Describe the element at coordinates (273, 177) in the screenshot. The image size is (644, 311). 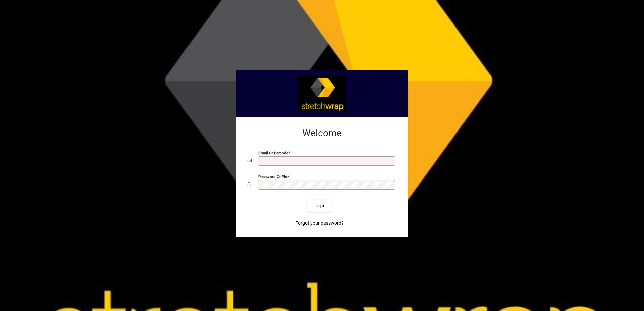
I see `mat-label: Password or Pin` at that location.